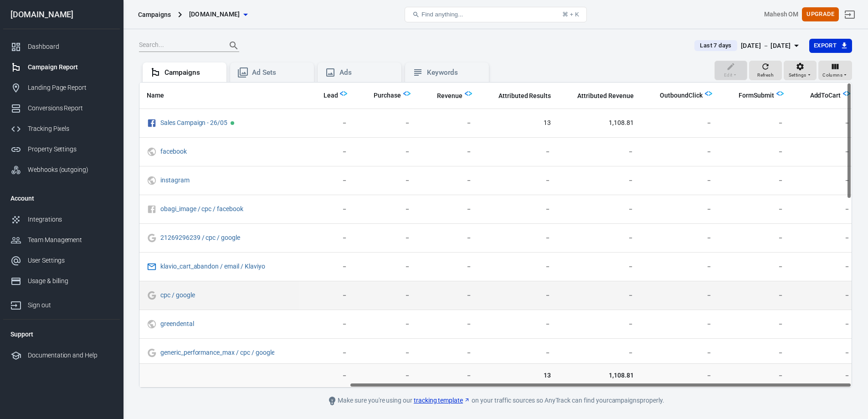  What do you see at coordinates (61, 46) in the screenshot?
I see `a: Dashboard` at bounding box center [61, 46].